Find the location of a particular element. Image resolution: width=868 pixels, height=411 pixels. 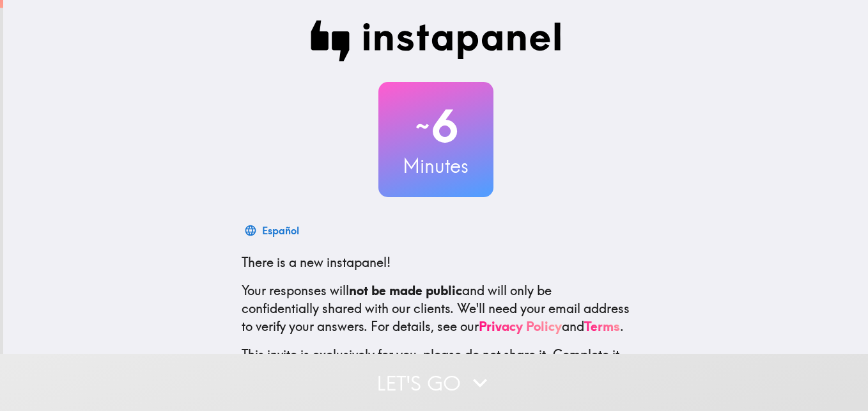

span: There is a new instapanel! is located at coordinates (316, 261).